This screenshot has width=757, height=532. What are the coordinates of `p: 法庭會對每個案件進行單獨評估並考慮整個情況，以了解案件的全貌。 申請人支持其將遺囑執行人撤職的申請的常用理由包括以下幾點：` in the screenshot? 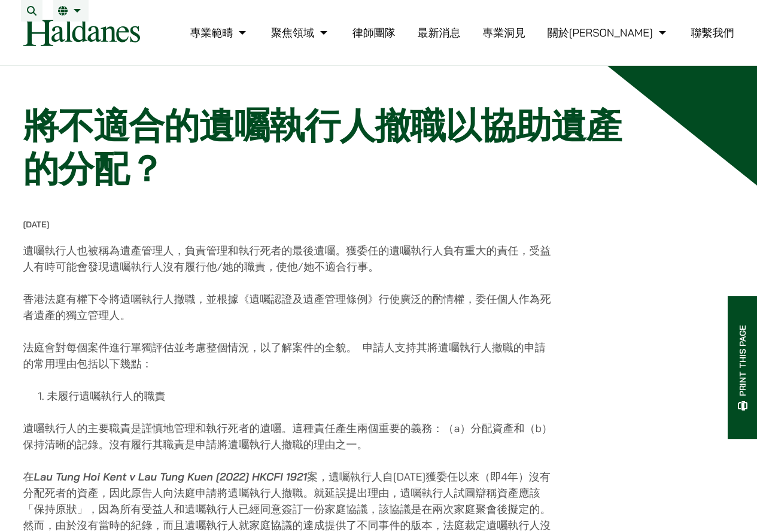 It's located at (290, 355).